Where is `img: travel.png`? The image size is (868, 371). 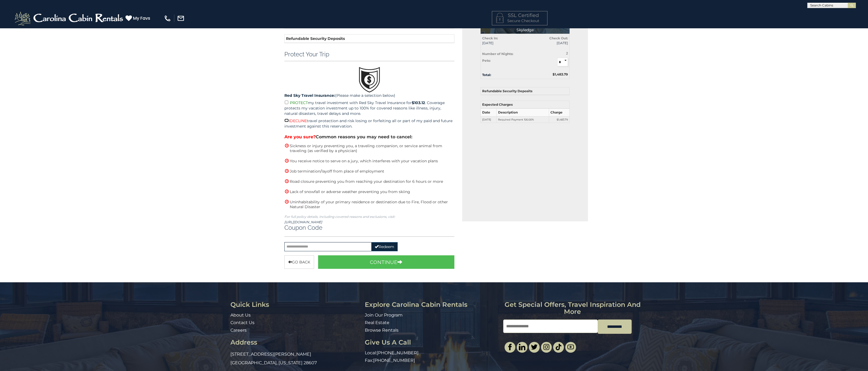
img: travel.png is located at coordinates (369, 80).